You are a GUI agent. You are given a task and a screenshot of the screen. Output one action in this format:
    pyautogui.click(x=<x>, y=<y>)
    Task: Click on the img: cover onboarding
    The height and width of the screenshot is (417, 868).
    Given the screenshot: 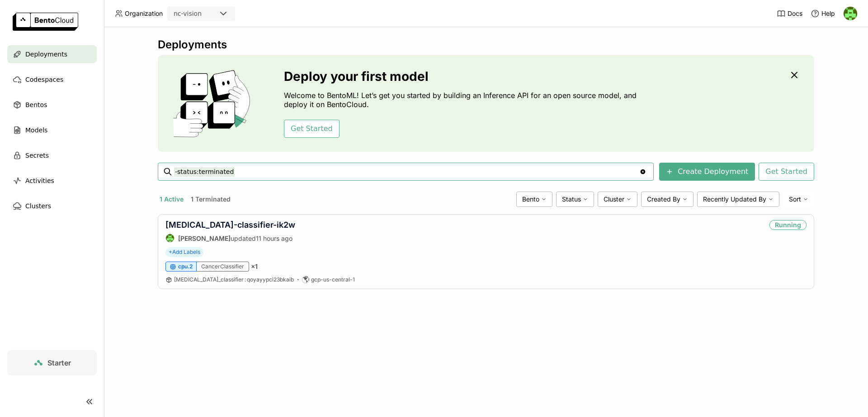 What is the action you would take?
    pyautogui.click(x=213, y=103)
    